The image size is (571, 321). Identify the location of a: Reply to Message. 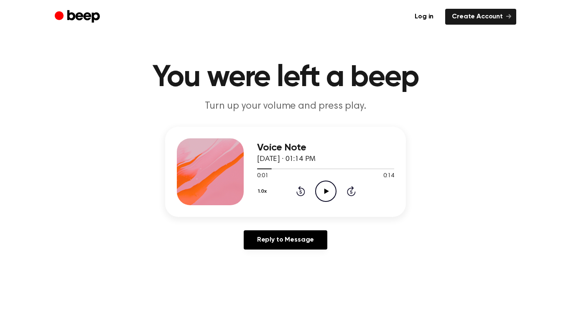
(286, 240).